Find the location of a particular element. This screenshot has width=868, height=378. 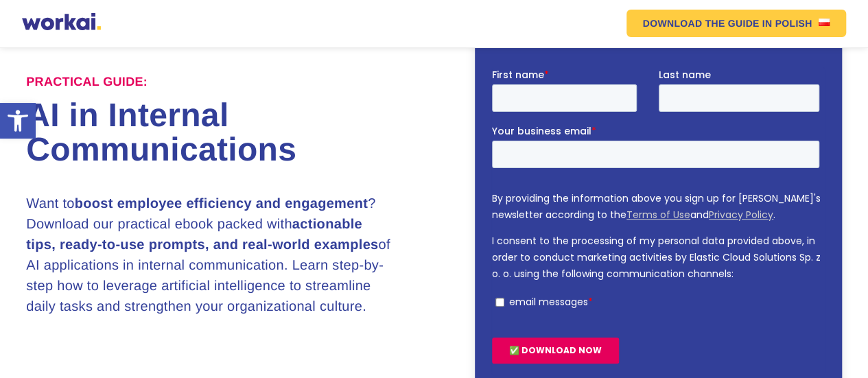

h3: Want to ? Download our practical ebook packed with of AI applications in internal communication. ... is located at coordinates (209, 255).